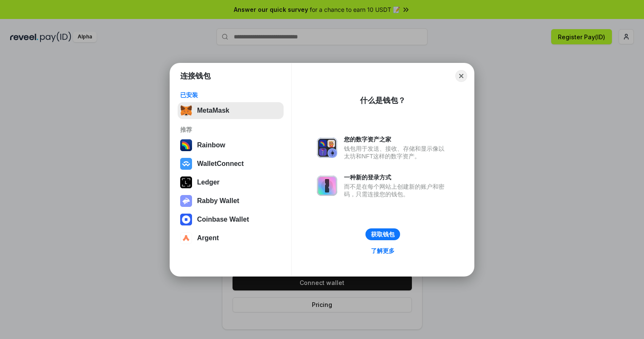  What do you see at coordinates (461, 76) in the screenshot?
I see `button: Close` at bounding box center [461, 76].